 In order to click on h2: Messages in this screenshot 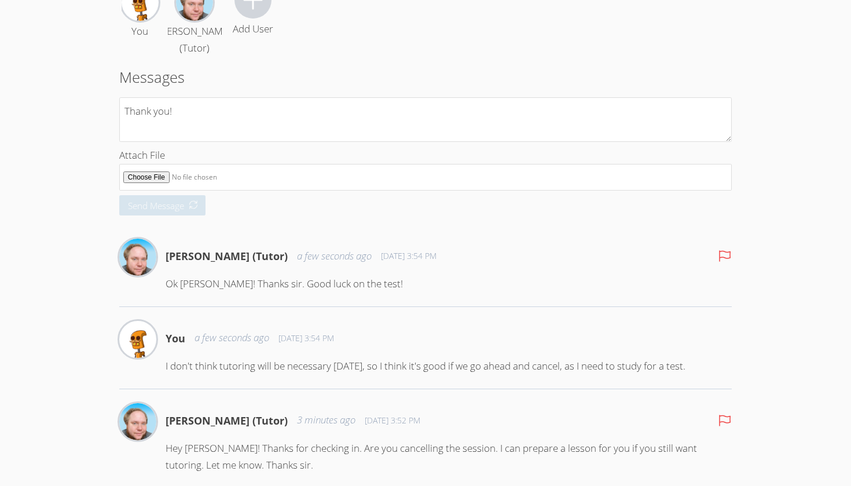, I will do `click(426, 77)`.